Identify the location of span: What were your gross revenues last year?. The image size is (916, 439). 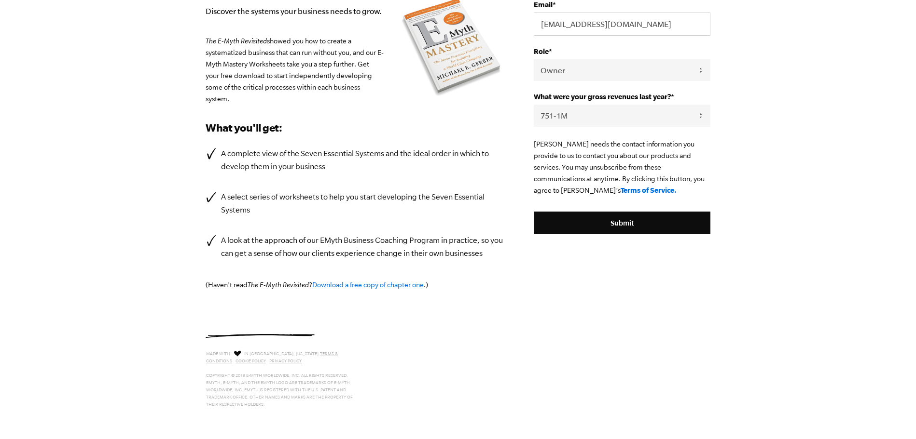
(602, 96).